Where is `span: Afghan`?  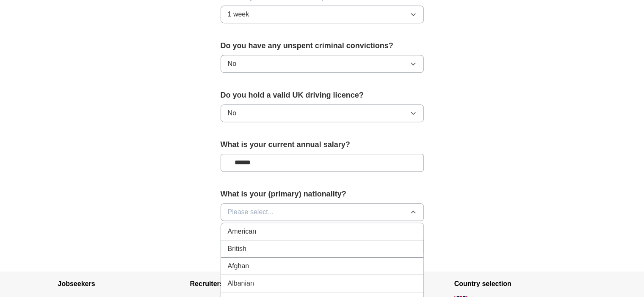 span: Afghan is located at coordinates (238, 266).